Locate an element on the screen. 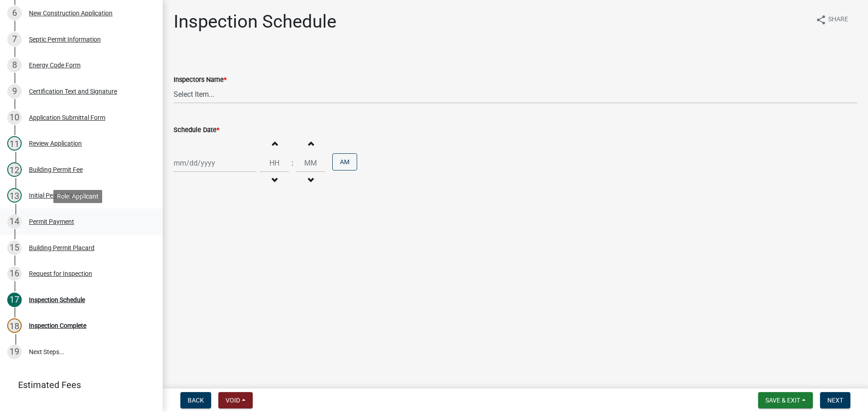 The height and width of the screenshot is (412, 868). div: 14 is located at coordinates (15, 222).